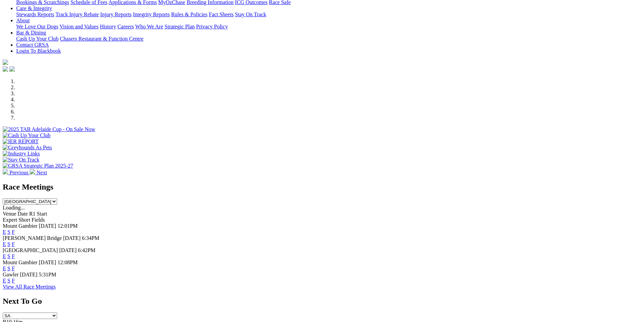 The image size is (644, 322). What do you see at coordinates (28, 147) in the screenshot?
I see `img: Greyhounds As Pets` at bounding box center [28, 147].